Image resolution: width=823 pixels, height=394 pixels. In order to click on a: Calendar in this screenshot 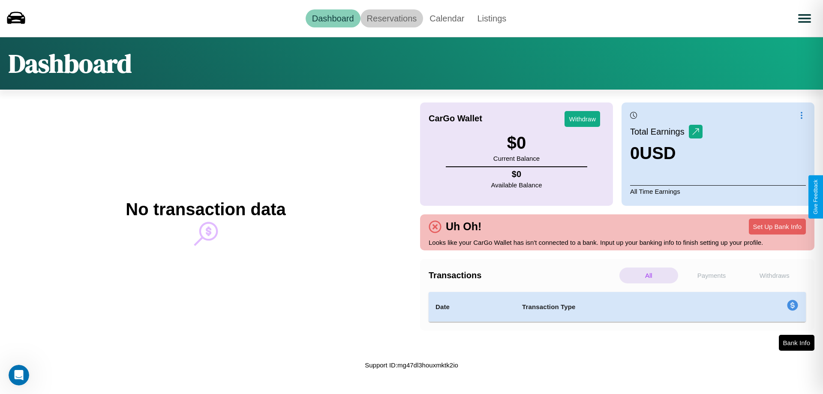, I will do `click(447, 18)`.